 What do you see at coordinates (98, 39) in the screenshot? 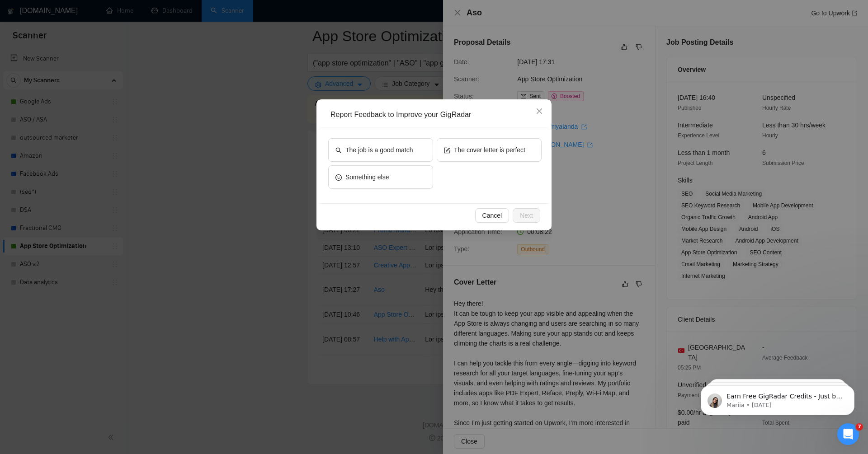
I see `p: Message from Mariia, sent 5w ago` at bounding box center [98, 39].